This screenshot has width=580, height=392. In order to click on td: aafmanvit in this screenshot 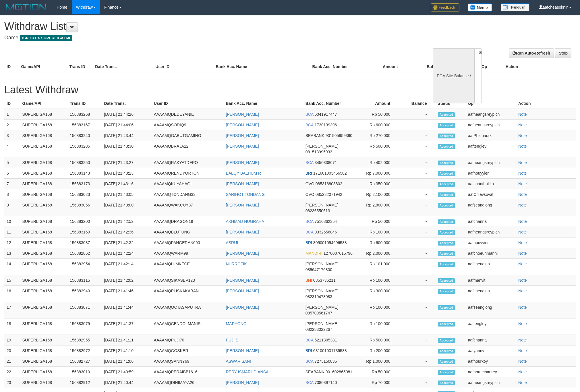, I will do `click(491, 280)`.